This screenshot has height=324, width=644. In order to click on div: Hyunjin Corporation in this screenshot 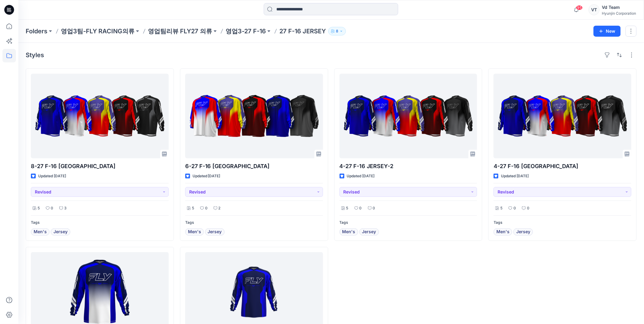, I will do `click(619, 13)`.